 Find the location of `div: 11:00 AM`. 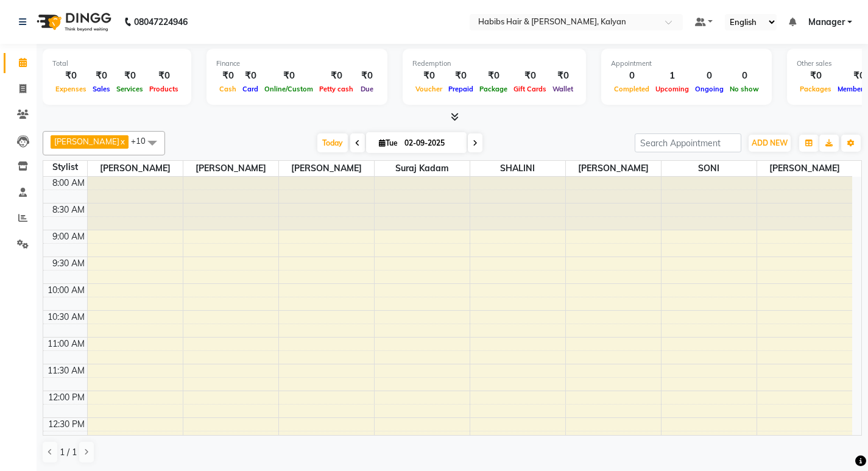

div: 11:00 AM is located at coordinates (66, 344).